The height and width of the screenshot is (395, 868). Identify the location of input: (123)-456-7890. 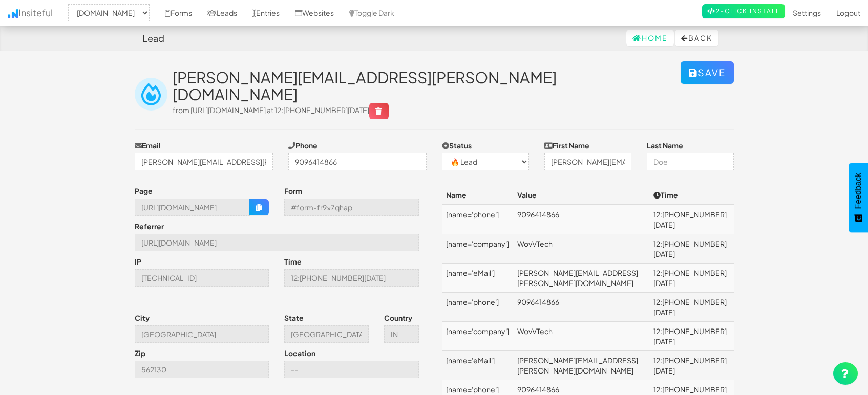
(357, 162).